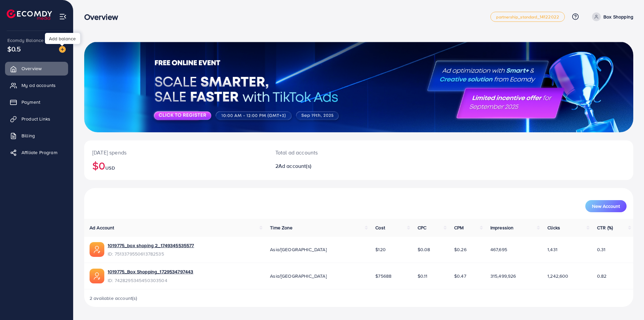 This screenshot has width=644, height=320. Describe the element at coordinates (295, 166) in the screenshot. I see `span: Ad account(s)` at that location.